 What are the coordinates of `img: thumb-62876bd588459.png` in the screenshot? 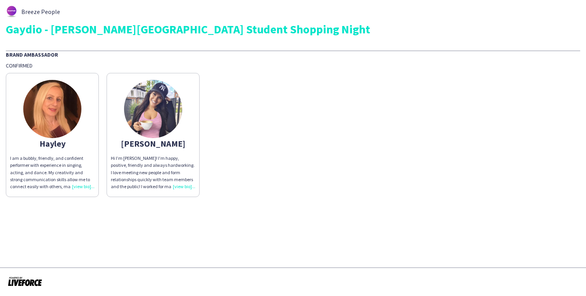 It's located at (12, 12).